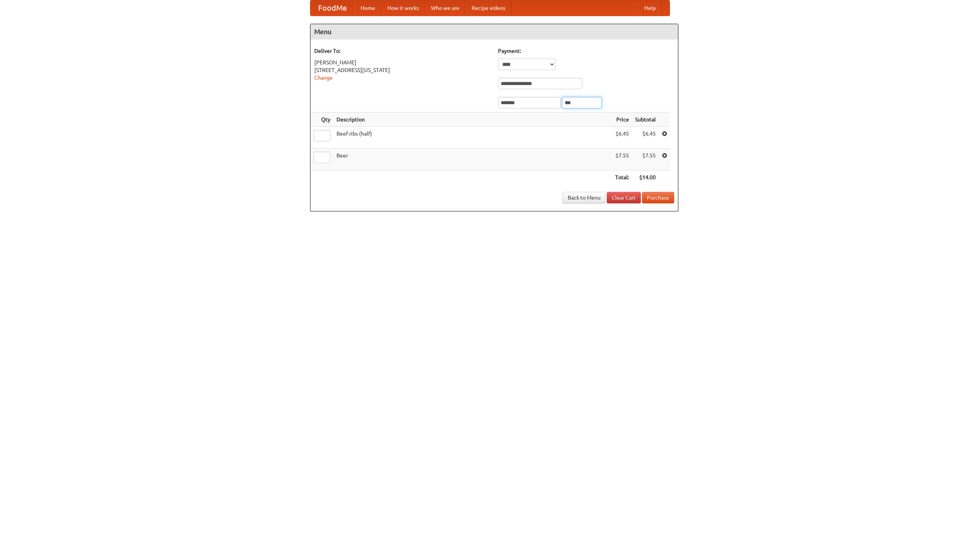 Image resolution: width=980 pixels, height=542 pixels. Describe the element at coordinates (403, 8) in the screenshot. I see `a: How it works` at that location.